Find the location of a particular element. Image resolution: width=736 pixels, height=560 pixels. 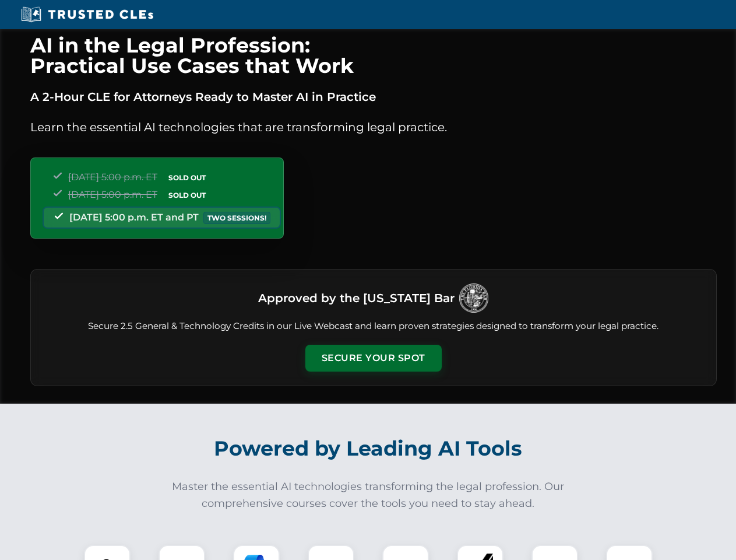

p: Learn the essential AI technologies that are transforming legal practice. is located at coordinates (374, 127).